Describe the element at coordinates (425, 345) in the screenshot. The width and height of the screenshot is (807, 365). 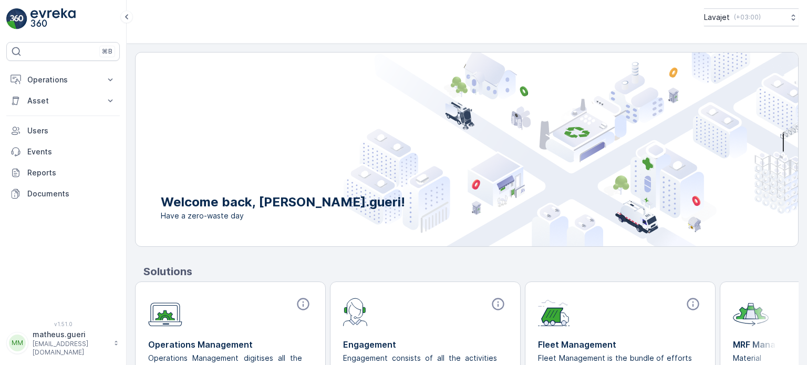
I see `p: Engagement` at that location.